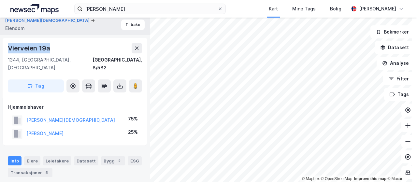 The image size is (417, 182). Describe the element at coordinates (335, 9) in the screenshot. I see `div: Bolig` at that location.